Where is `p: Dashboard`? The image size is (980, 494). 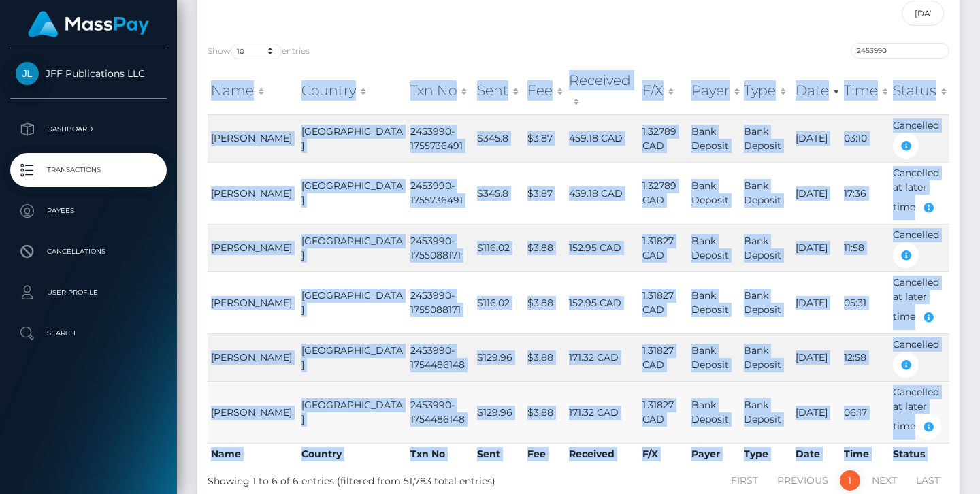 p: Dashboard is located at coordinates (89, 129).